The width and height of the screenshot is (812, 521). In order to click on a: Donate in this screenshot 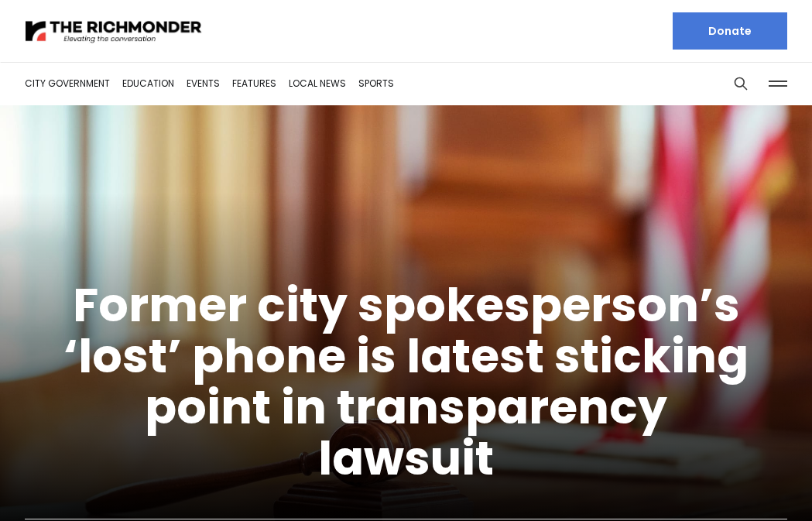, I will do `click(730, 31)`.